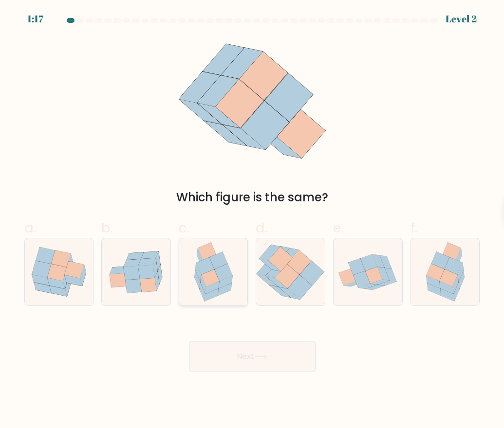 This screenshot has width=504, height=428. What do you see at coordinates (261, 228) in the screenshot?
I see `span: d.` at bounding box center [261, 228].